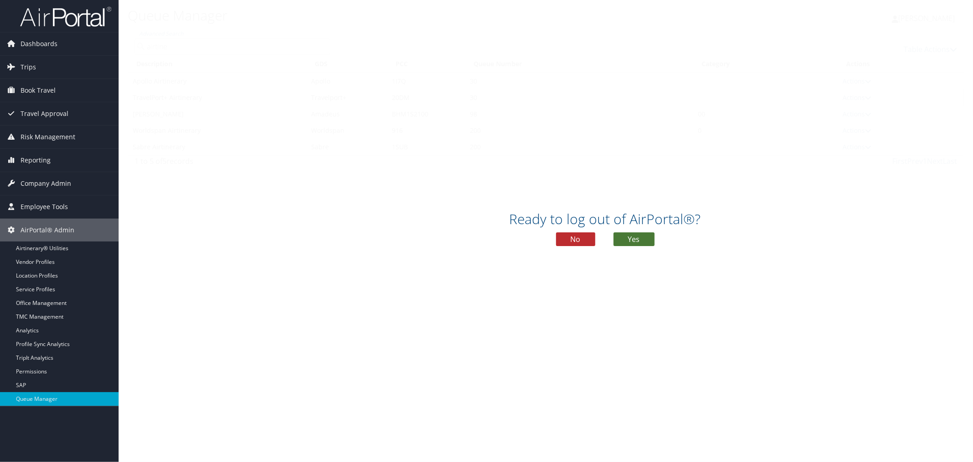 This screenshot has height=462, width=973. What do you see at coordinates (576, 239) in the screenshot?
I see `button: No` at bounding box center [576, 239].